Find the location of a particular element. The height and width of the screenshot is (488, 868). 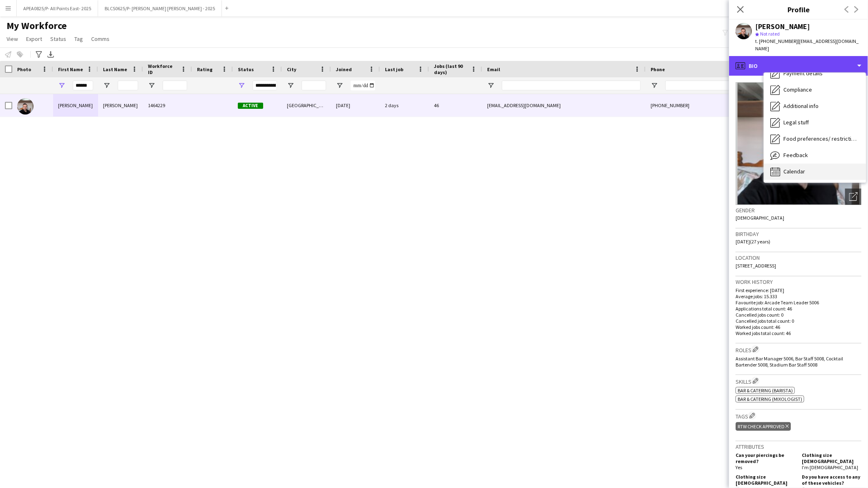

h3: Attributes is located at coordinates (798, 447).